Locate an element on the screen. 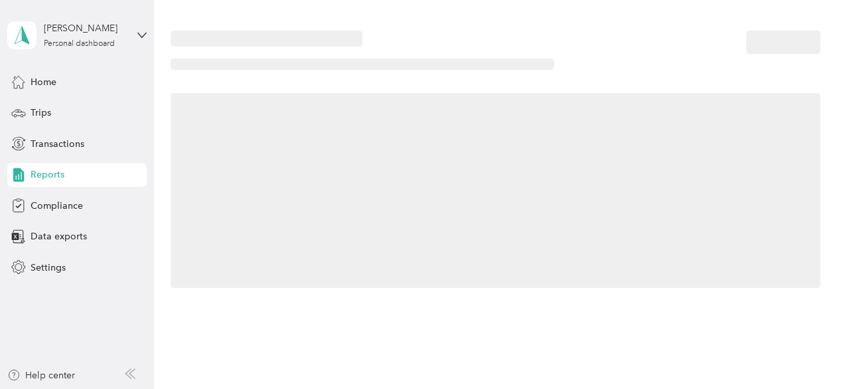  div: Personal dashboard is located at coordinates (79, 44).